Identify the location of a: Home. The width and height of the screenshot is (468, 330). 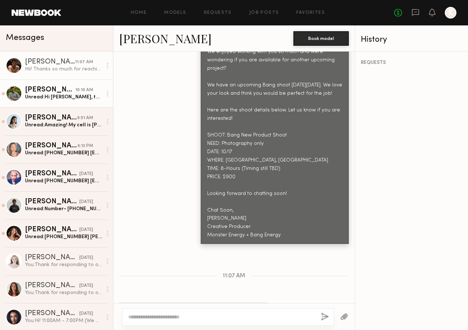
(139, 13).